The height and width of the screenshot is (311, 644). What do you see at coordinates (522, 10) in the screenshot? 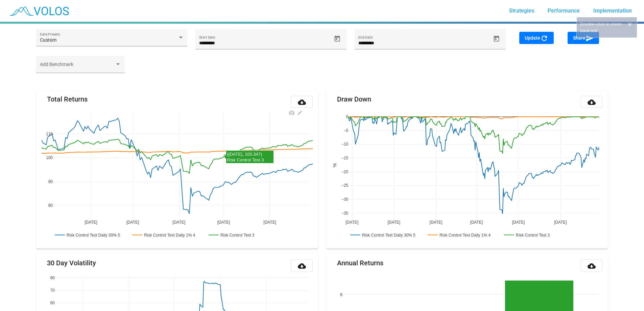
I see `span: Strategies` at bounding box center [522, 10].